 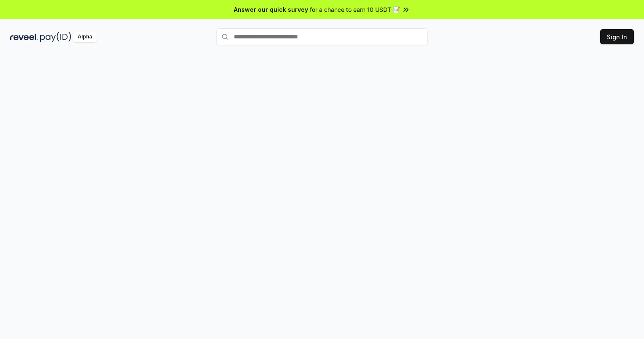 I want to click on button: Sign In, so click(x=616, y=37).